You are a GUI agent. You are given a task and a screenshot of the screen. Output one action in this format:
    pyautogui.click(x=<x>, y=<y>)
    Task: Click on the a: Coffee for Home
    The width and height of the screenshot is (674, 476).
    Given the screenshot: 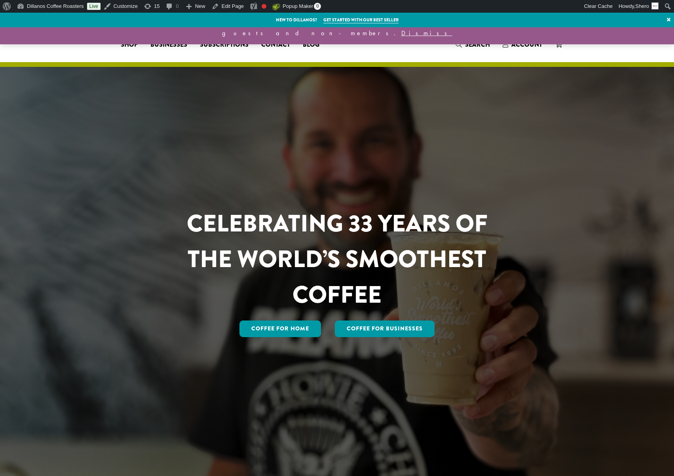 What is the action you would take?
    pyautogui.click(x=280, y=329)
    